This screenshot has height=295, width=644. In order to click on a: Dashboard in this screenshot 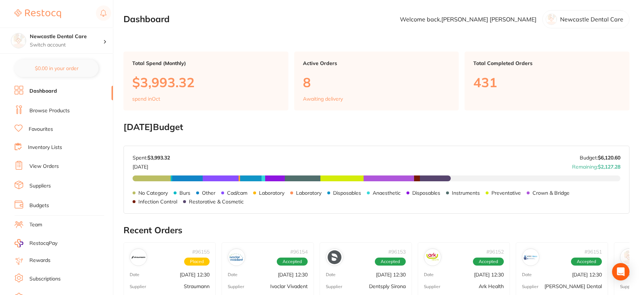, I will do `click(44, 91)`.